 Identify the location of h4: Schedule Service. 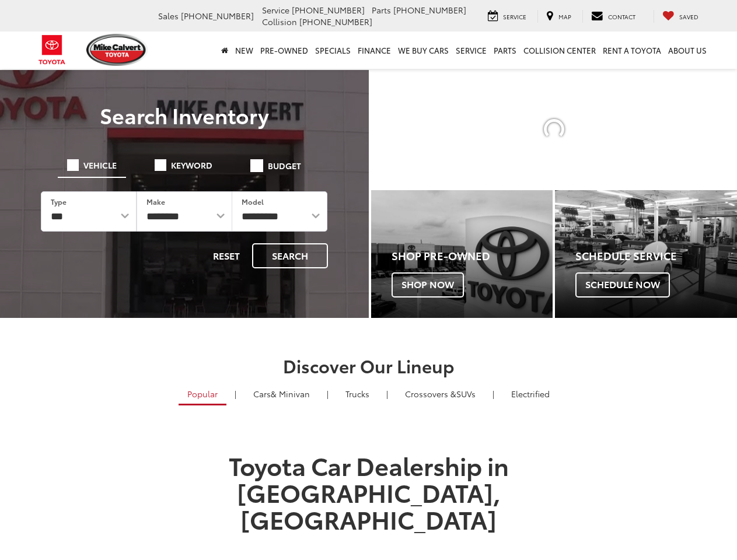
(656, 256).